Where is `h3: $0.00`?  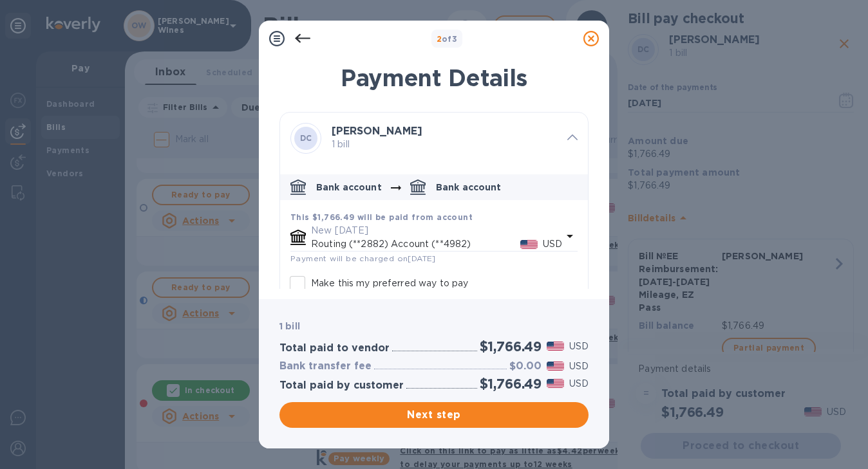
h3: $0.00 is located at coordinates (525, 366).